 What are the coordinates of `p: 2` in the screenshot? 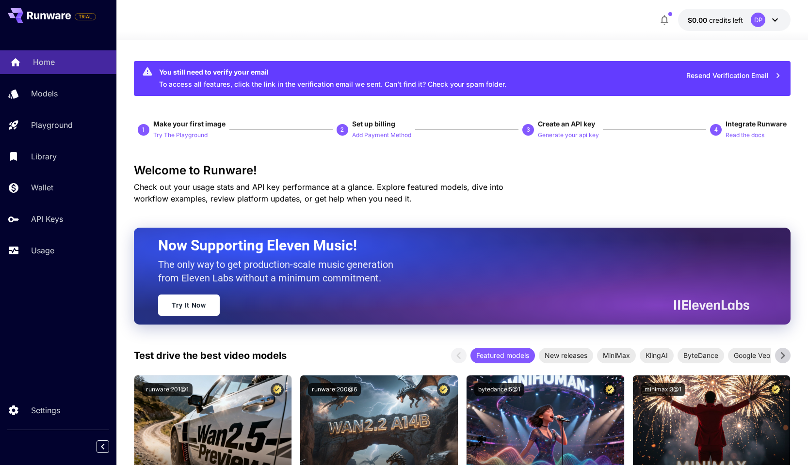 It's located at (342, 130).